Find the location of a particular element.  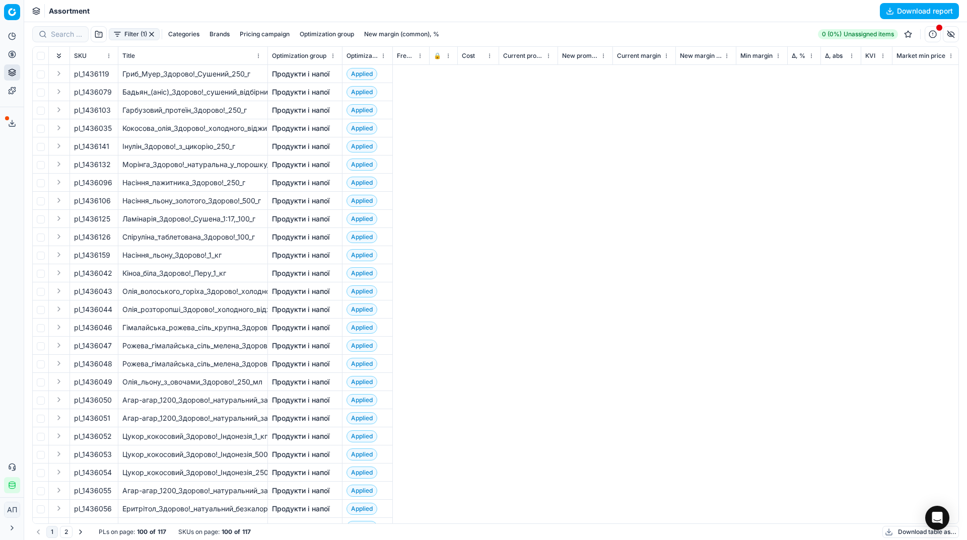

span: pl_1436053 is located at coordinates (93, 455).